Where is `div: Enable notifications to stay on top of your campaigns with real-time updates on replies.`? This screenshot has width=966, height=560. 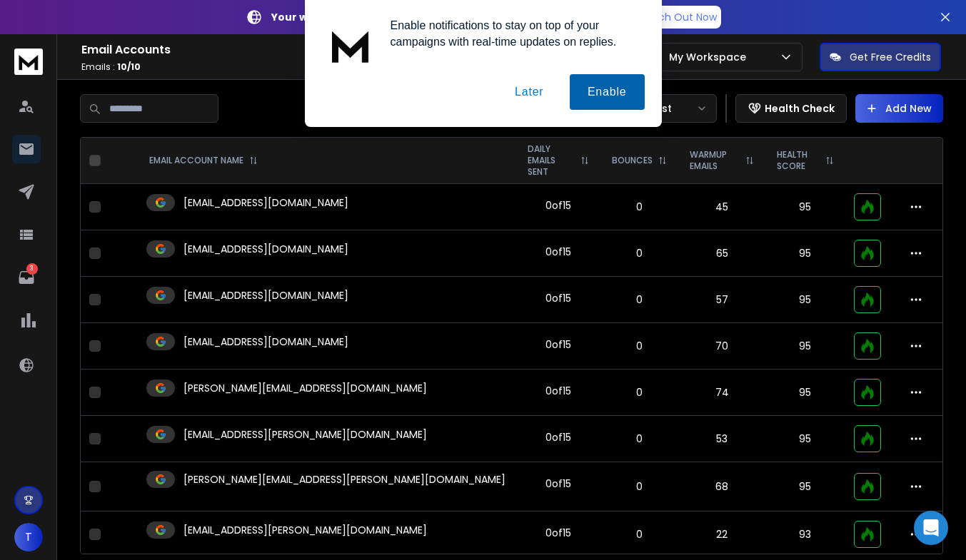
div: Enable notifications to stay on top of your campaigns with real-time updates on replies. is located at coordinates (512, 33).